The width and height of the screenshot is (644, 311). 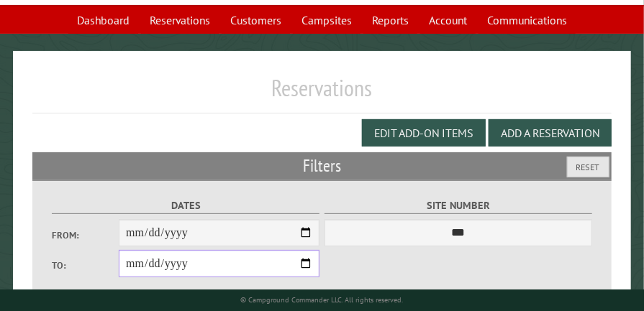 What do you see at coordinates (550, 133) in the screenshot?
I see `button: Add a Reservation` at bounding box center [550, 133].